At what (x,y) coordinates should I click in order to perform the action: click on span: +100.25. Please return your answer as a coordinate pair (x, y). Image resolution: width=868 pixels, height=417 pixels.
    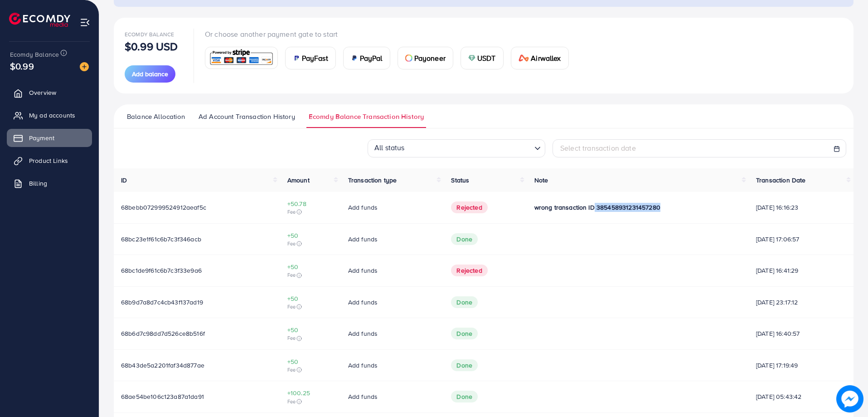
    Looking at the image, I should click on (310, 393).